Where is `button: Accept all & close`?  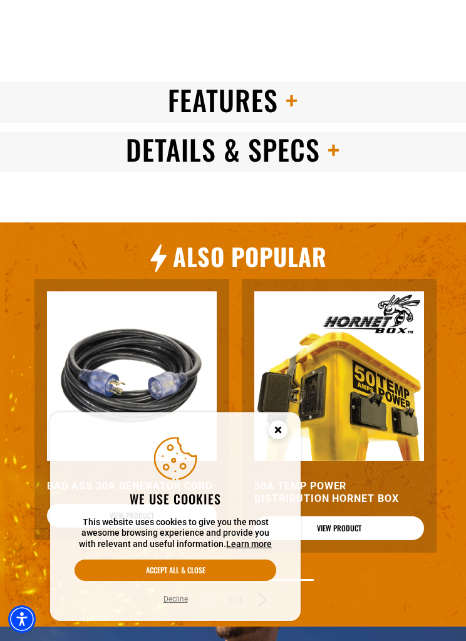 button: Accept all & close is located at coordinates (175, 570).